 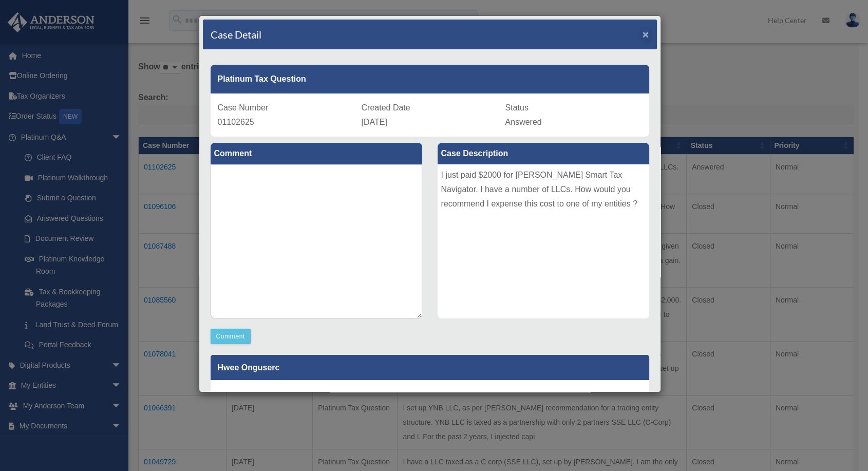 What do you see at coordinates (646, 34) in the screenshot?
I see `button: Close` at bounding box center [646, 34].